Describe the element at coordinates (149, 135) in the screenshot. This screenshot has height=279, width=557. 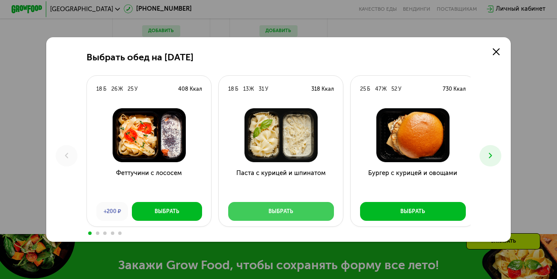
I see `img: Феттучини с лососем` at that location.